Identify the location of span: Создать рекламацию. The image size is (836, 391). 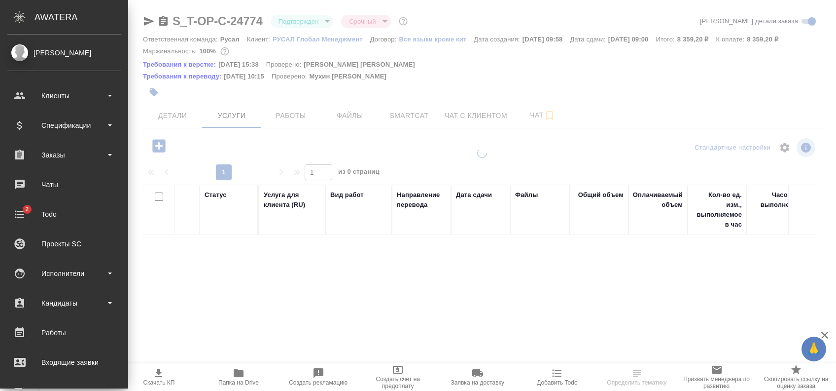
(318, 382).